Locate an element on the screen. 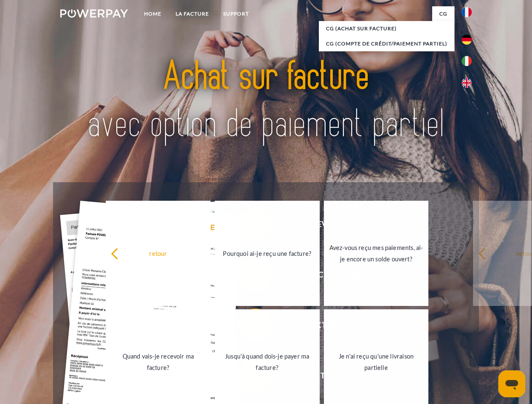  img: logo-powerpay-white.svg is located at coordinates (94, 13).